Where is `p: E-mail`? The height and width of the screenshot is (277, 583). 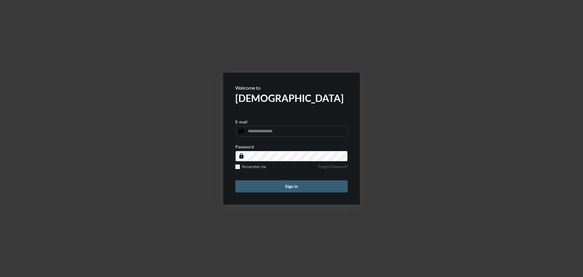 p: E-mail is located at coordinates (241, 121).